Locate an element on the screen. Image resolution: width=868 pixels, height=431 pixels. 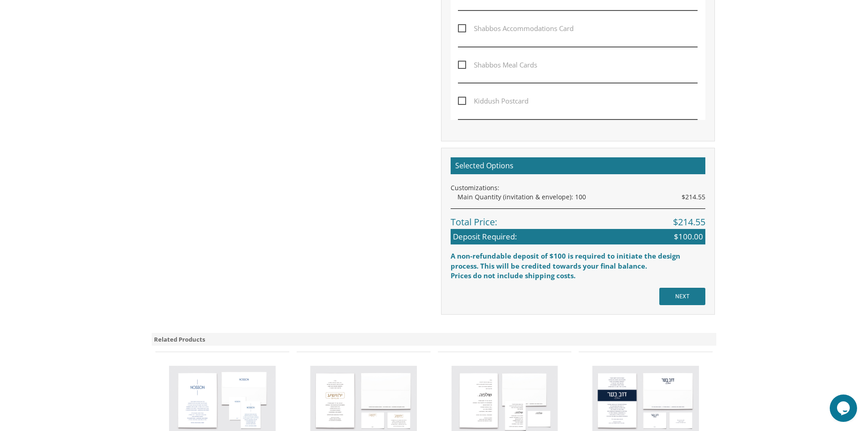
div: Main Quantity (invitation & envelope): 100 is located at coordinates (582, 197).